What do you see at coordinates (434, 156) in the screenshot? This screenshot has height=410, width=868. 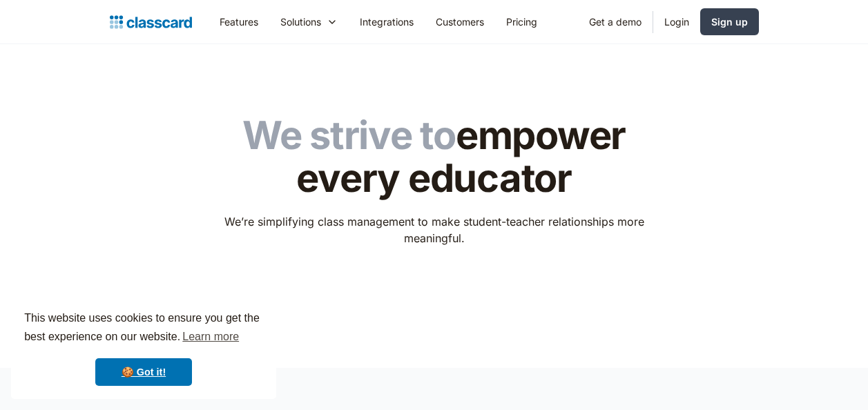 I see `h1: empower every educator` at bounding box center [434, 156].